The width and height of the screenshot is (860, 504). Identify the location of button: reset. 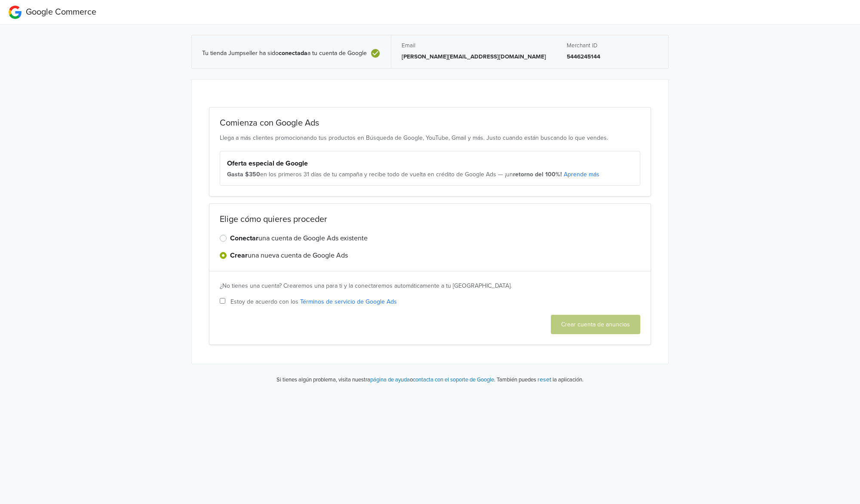
(544, 379).